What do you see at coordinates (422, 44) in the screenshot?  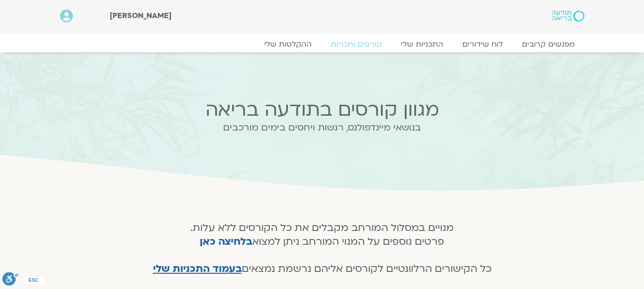 I see `a: התכניות שלי` at bounding box center [422, 44].